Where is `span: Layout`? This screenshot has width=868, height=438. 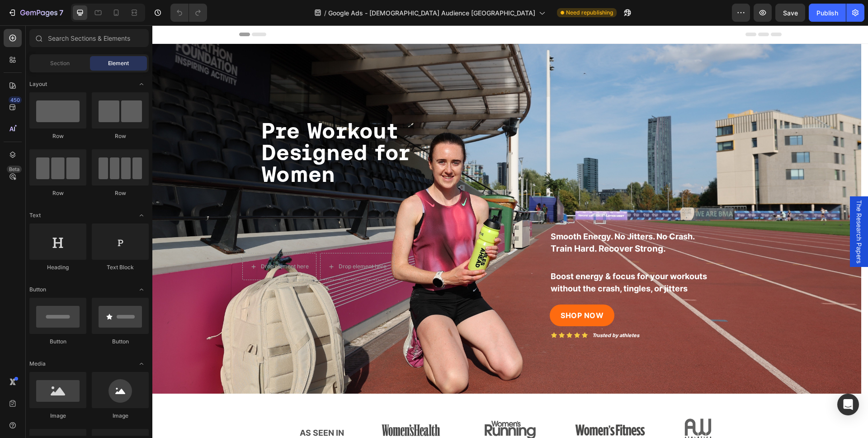 span: Layout is located at coordinates (38, 84).